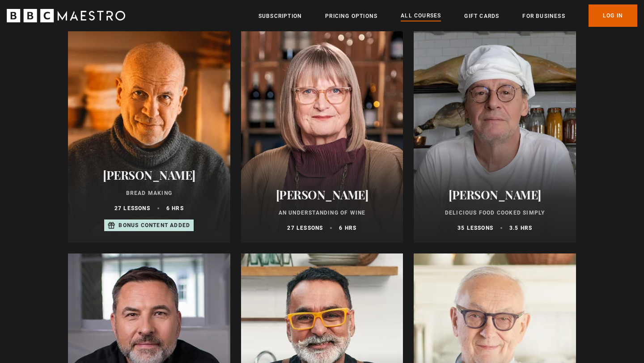 Image resolution: width=644 pixels, height=363 pixels. What do you see at coordinates (482, 16) in the screenshot?
I see `a: Gift Cards` at bounding box center [482, 16].